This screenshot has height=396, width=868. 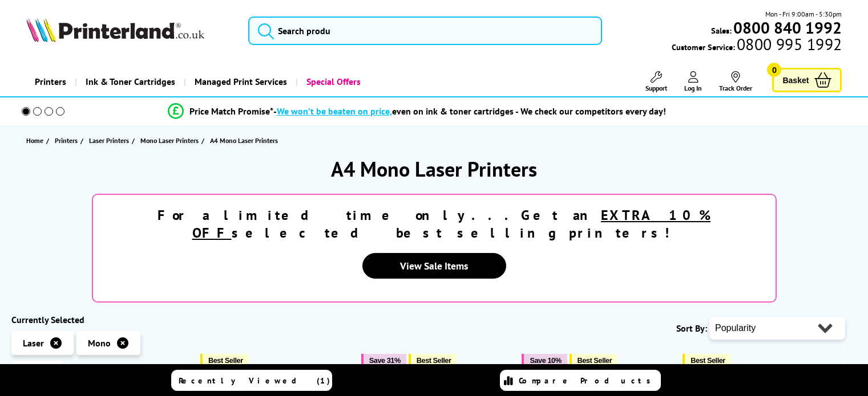 What do you see at coordinates (774, 69) in the screenshot?
I see `span: 0` at bounding box center [774, 69].